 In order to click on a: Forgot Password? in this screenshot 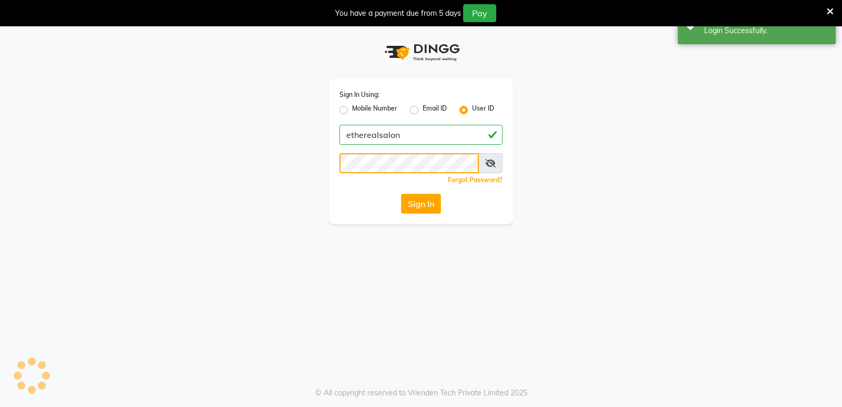, I will do `click(475, 180)`.